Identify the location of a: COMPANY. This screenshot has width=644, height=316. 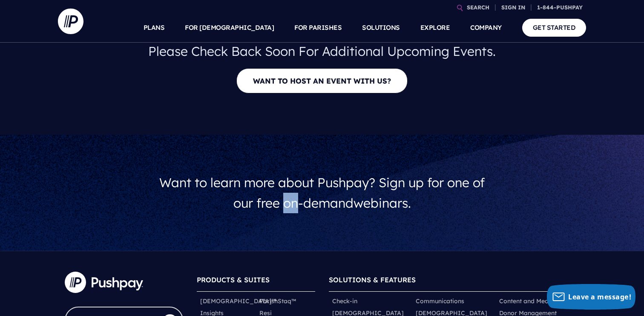
(486, 28).